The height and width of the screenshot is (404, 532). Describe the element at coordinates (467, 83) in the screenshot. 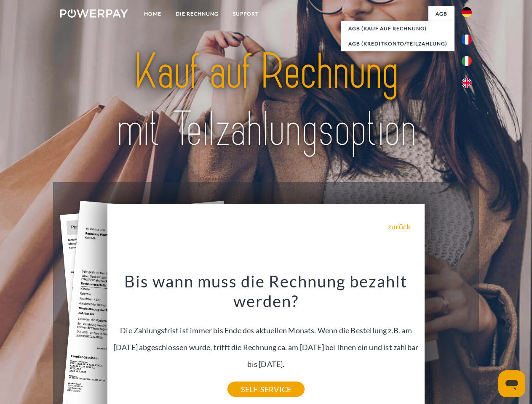

I see `img: en` at that location.